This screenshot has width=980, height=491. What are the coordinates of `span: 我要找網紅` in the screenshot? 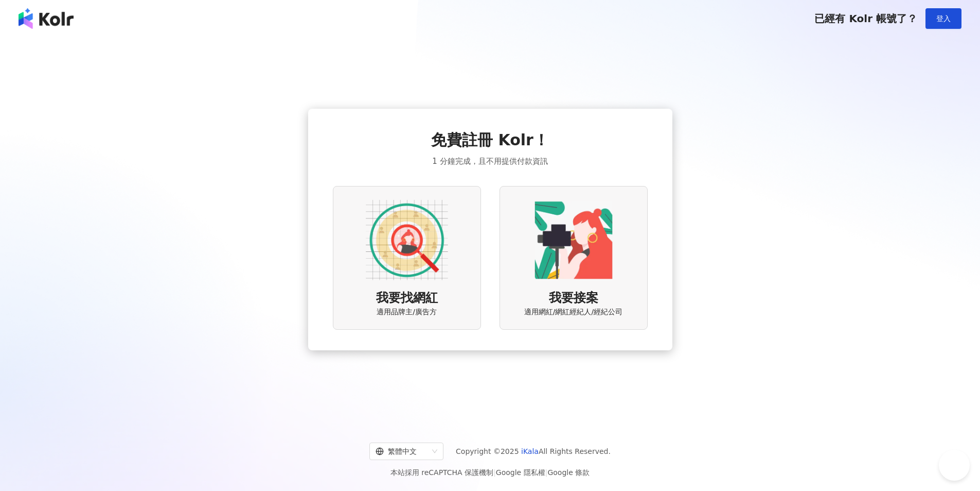 It's located at (407, 298).